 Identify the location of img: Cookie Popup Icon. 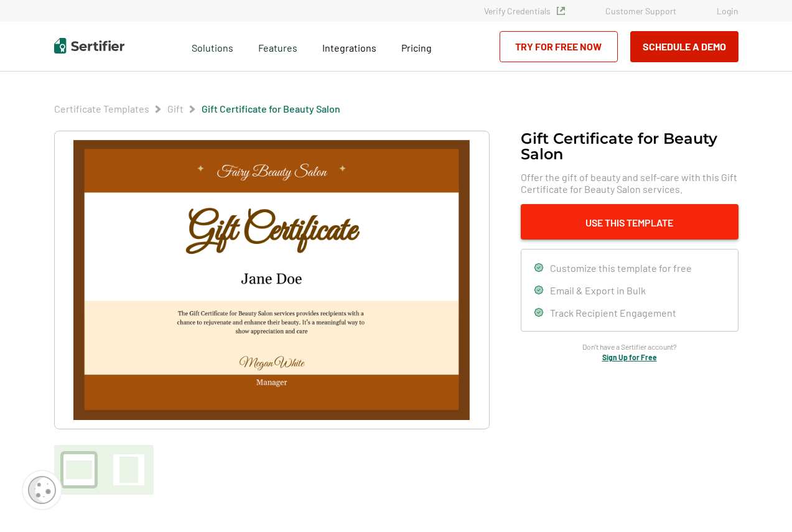
(42, 490).